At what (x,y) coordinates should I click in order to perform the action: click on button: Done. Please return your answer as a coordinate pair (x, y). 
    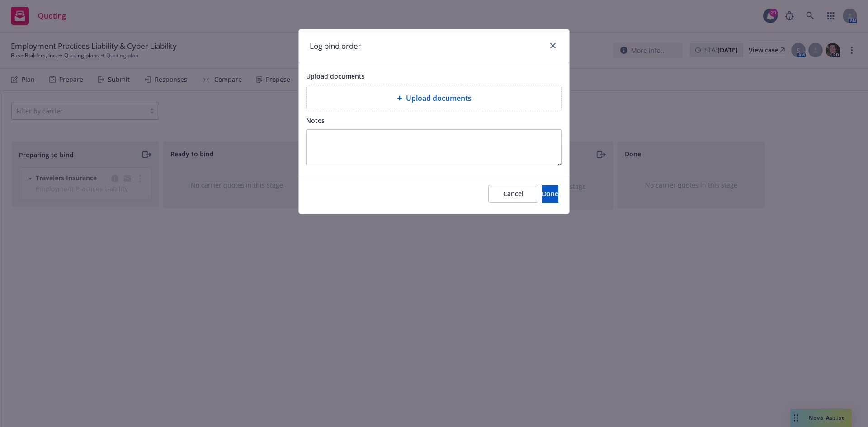
    Looking at the image, I should click on (550, 194).